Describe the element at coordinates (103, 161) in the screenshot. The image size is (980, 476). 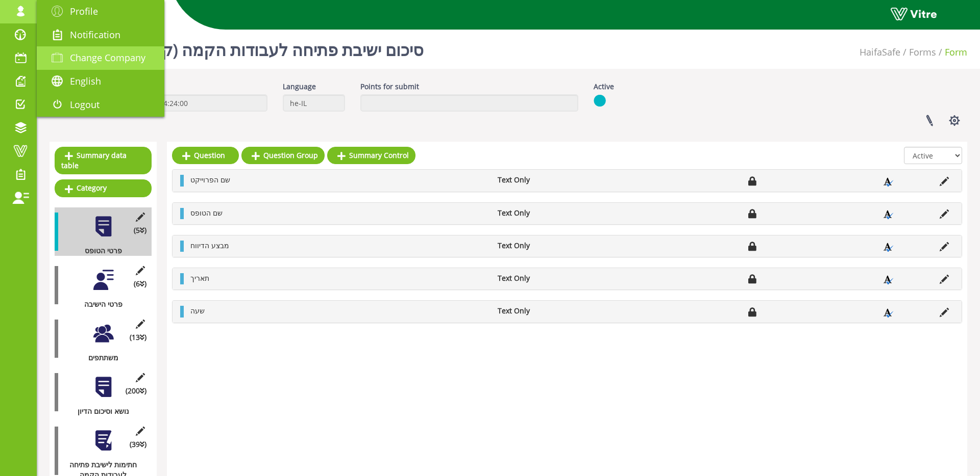
I see `a: Summary data table` at that location.